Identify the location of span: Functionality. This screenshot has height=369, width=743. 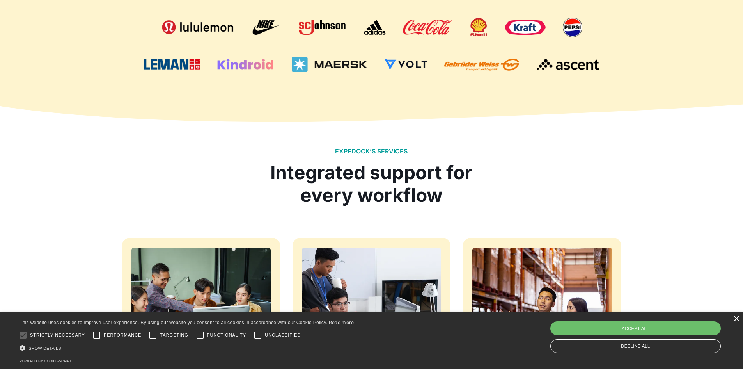
(227, 335).